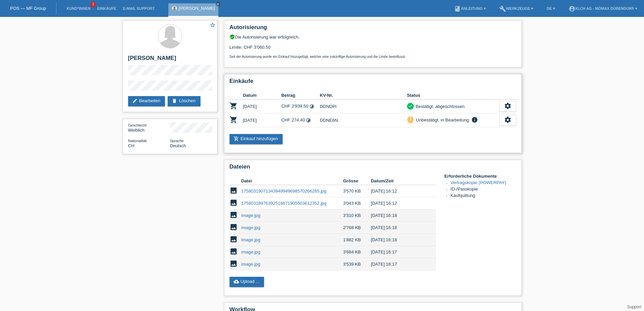  What do you see at coordinates (373, 29) in the screenshot?
I see `h2: Autorisierung` at bounding box center [373, 29].